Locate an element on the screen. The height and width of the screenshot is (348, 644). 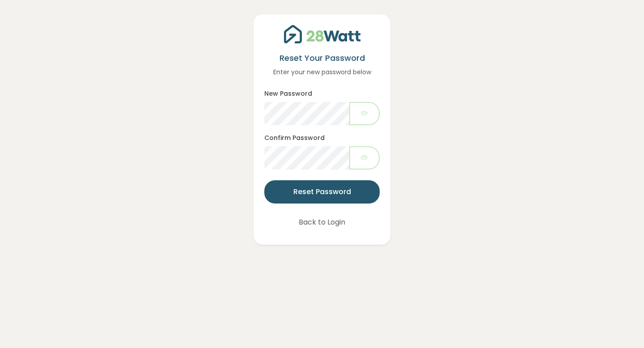
h5: Reset Your Password is located at coordinates (322, 58).